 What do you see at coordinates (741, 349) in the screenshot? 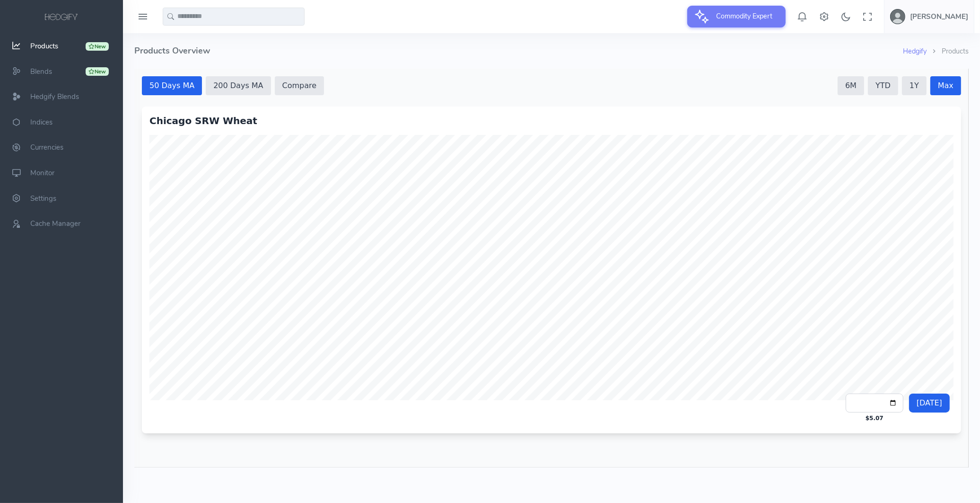
I see `div: $5.07` at bounding box center [741, 349].